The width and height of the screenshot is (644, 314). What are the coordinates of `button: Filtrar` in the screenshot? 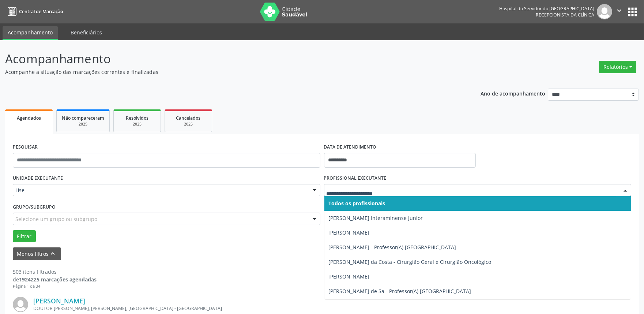 It's located at (24, 237).